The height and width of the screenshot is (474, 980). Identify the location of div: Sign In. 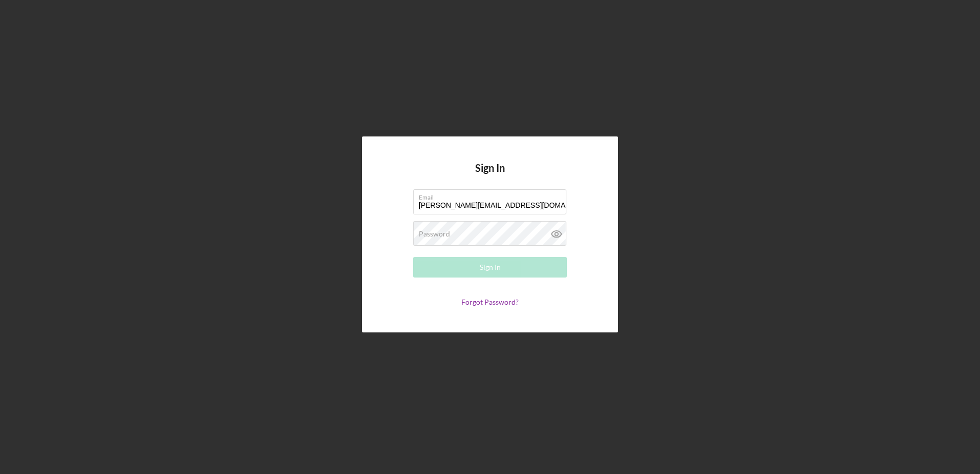
(490, 267).